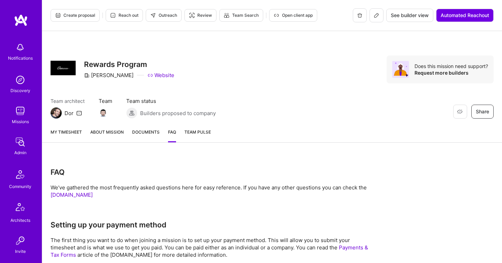 Image resolution: width=502 pixels, height=263 pixels. Describe the element at coordinates (20, 80) in the screenshot. I see `img: discovery` at that location.